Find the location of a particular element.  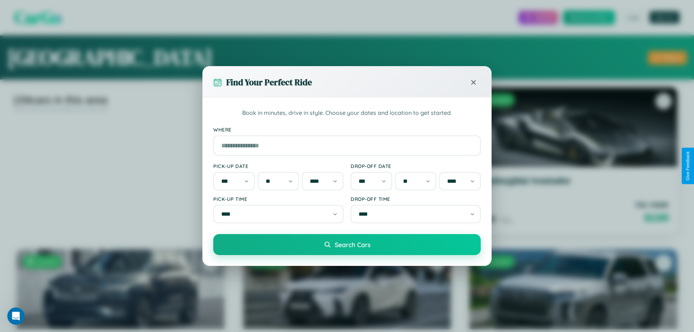

h3: Find Your Perfect Ride is located at coordinates (269, 82).